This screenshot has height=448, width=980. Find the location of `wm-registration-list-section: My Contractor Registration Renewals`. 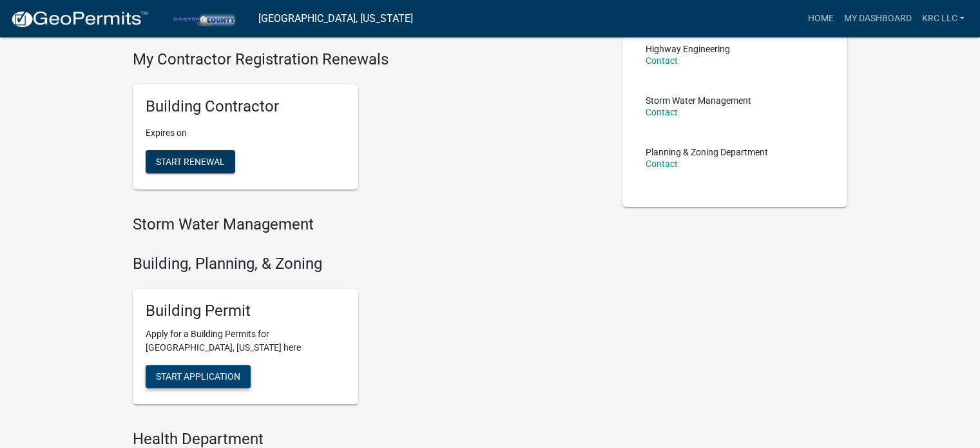

wm-registration-list-section: My Contractor Registration Renewals is located at coordinates (368, 125).